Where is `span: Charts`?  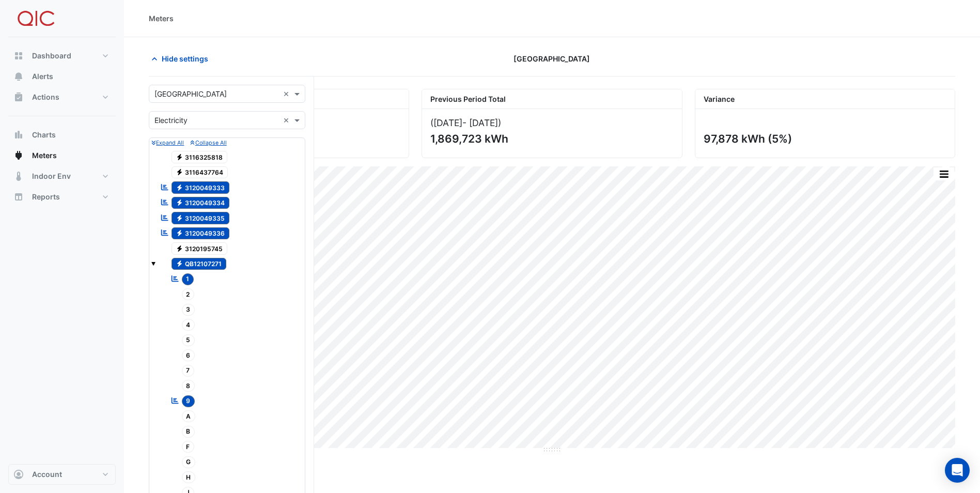 span: Charts is located at coordinates (44, 135).